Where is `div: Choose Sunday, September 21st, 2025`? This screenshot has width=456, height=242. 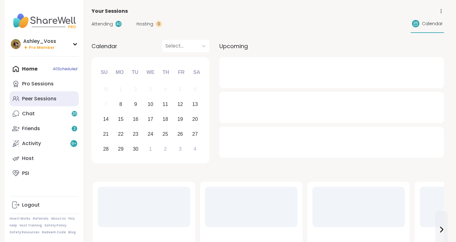 div: Choose Sunday, September 21st, 2025 is located at coordinates (106, 134).